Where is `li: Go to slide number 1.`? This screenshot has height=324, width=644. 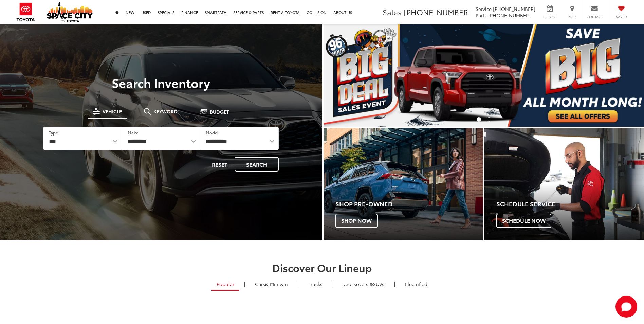
li: Go to slide number 1. is located at coordinates (479, 119).